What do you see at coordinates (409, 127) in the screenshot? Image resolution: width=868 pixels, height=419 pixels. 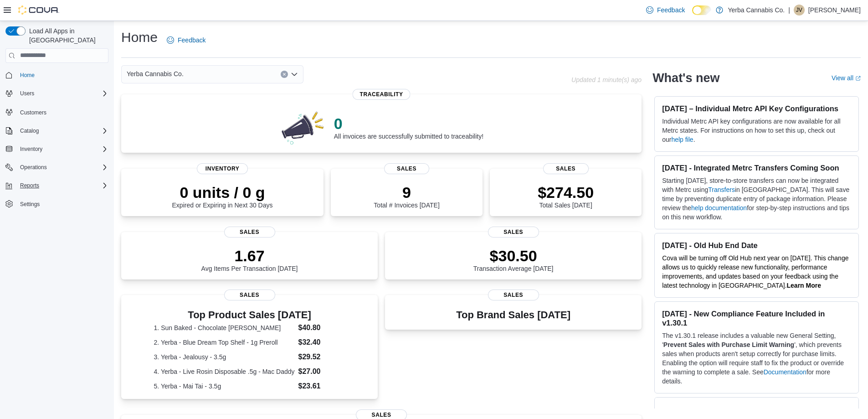 I see `div: All invoices are successfully submitted to traceability!` at bounding box center [409, 127].